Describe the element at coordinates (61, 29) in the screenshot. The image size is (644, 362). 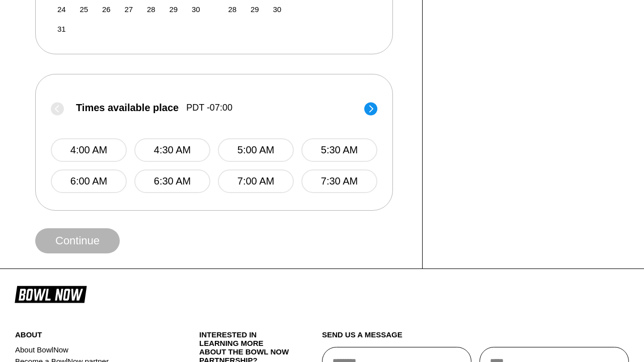
I see `div: Choose Sunday, August 31st, 2025` at that location.